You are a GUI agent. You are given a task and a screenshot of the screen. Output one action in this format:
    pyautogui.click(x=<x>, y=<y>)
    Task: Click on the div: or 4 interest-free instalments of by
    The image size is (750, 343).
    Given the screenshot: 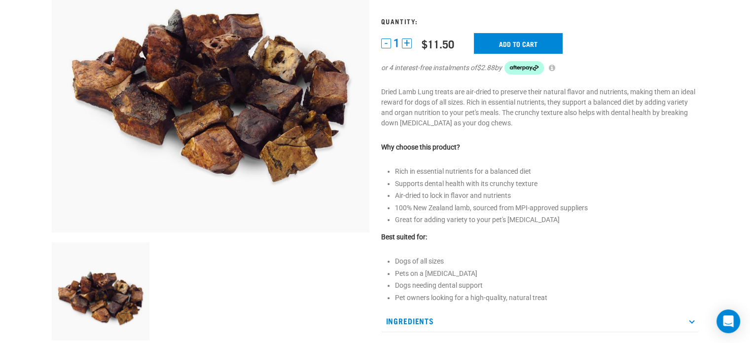 What is the action you would take?
    pyautogui.click(x=540, y=68)
    